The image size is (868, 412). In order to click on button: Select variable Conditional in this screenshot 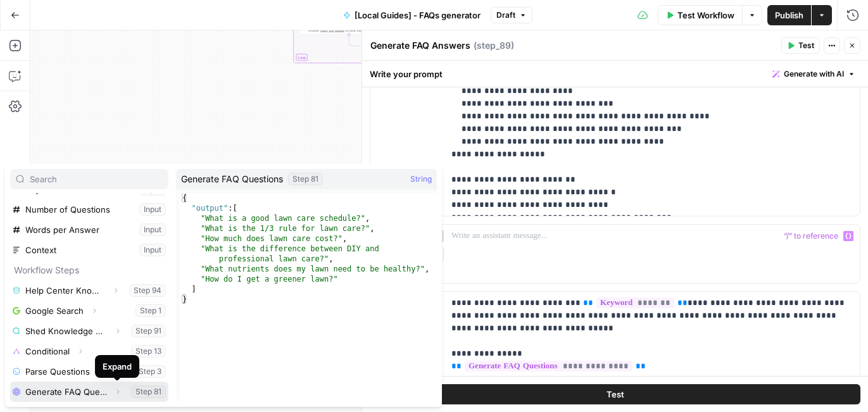, I will do `click(89, 351)`.